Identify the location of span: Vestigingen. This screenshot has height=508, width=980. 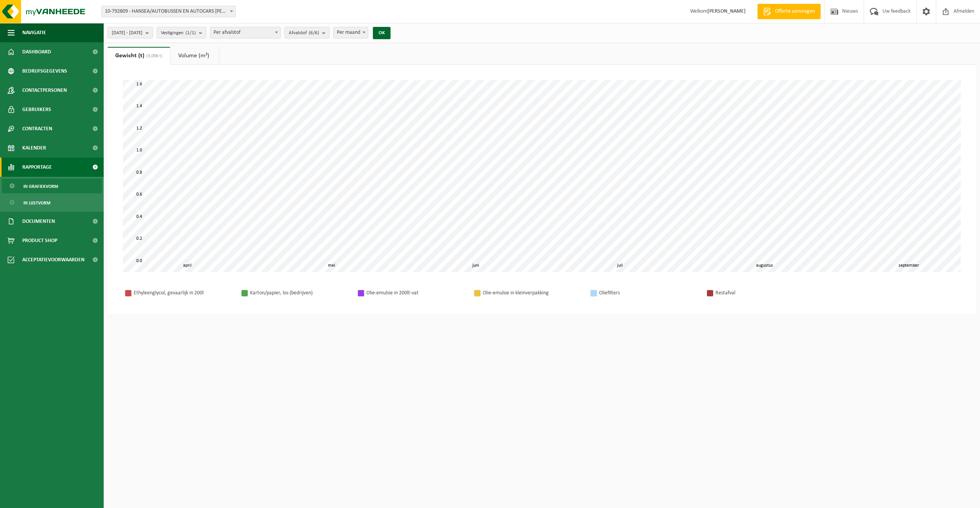
(178, 33).